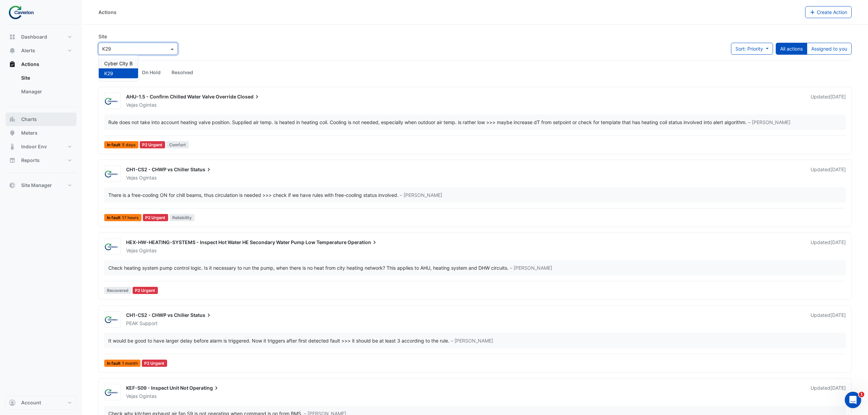 This screenshot has height=415, width=868. Describe the element at coordinates (128, 145) in the screenshot. I see `span: 5 days` at that location.